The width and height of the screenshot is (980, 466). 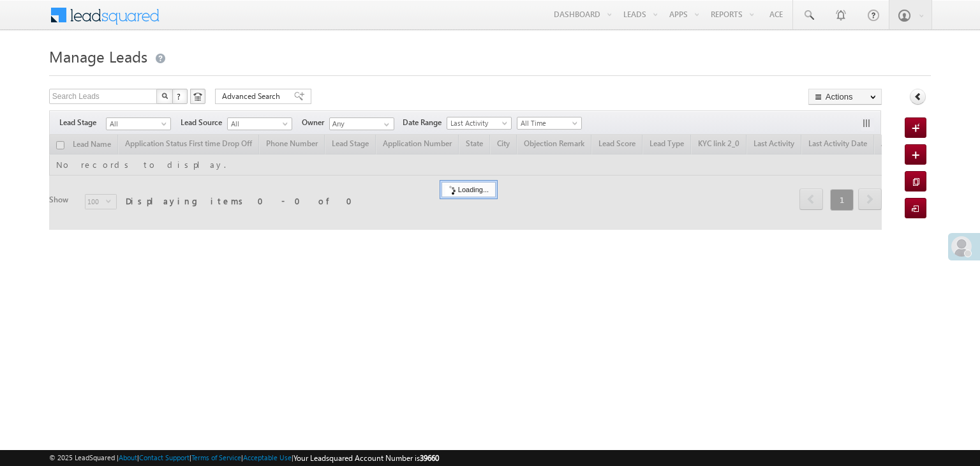 What do you see at coordinates (253, 96) in the screenshot?
I see `span: Advanced Search` at bounding box center [253, 96].